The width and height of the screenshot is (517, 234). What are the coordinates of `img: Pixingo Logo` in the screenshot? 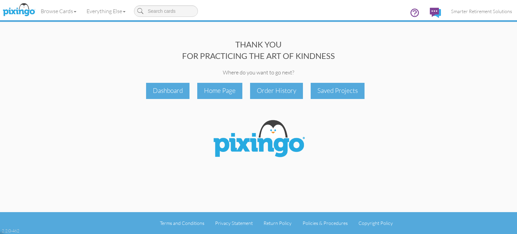 It's located at (259, 140).